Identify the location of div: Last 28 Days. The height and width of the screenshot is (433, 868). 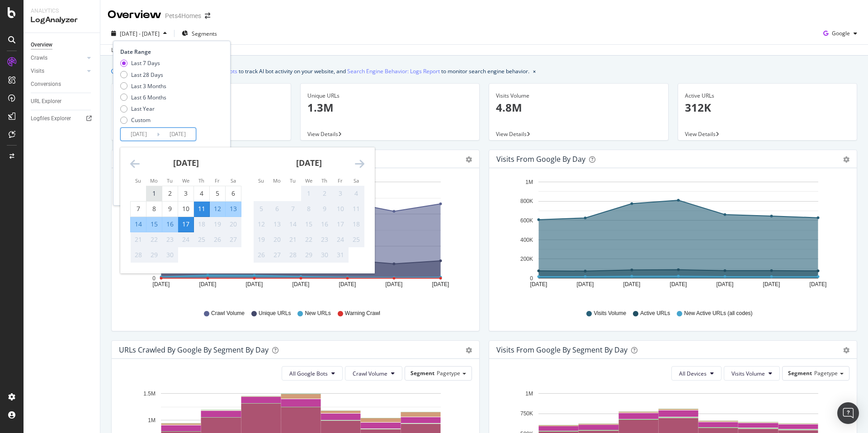
(147, 75).